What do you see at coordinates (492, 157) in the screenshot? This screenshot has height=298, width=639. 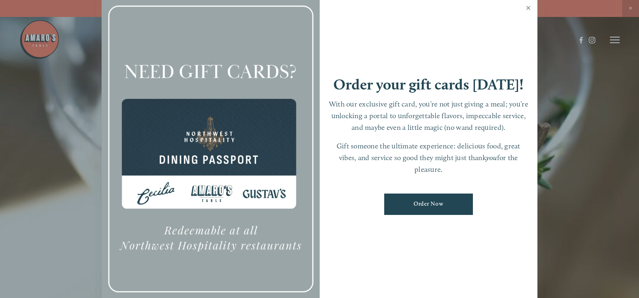 I see `em: you` at bounding box center [492, 157].